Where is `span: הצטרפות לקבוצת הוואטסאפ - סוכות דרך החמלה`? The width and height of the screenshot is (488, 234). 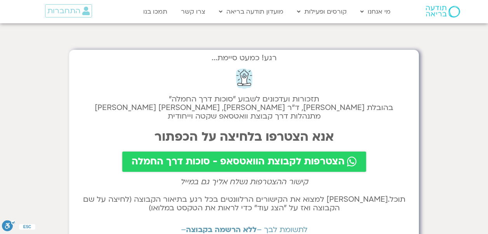
span: הצטרפות לקבוצת הוואטסאפ - סוכות דרך החמלה is located at coordinates (238, 162).